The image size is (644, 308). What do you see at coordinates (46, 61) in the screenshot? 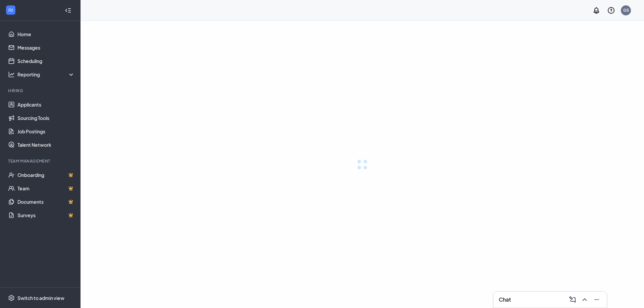
I see `a: Scheduling` at bounding box center [46, 61].